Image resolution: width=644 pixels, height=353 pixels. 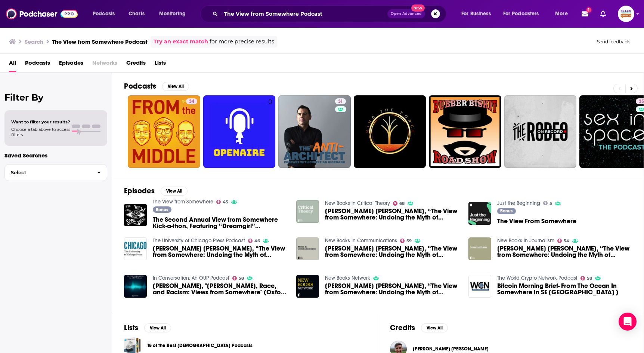 I want to click on div: Search podcasts, credits, & more..., so click(x=330, y=14).